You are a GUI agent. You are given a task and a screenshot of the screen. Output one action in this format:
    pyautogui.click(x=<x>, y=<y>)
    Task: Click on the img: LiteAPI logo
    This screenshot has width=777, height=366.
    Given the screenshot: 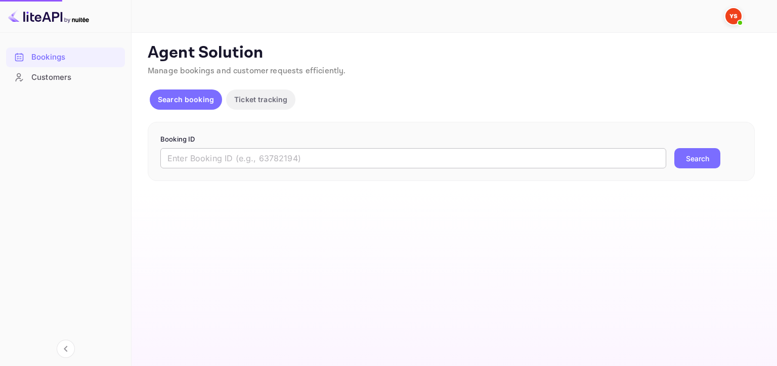 What is the action you would take?
    pyautogui.click(x=49, y=16)
    